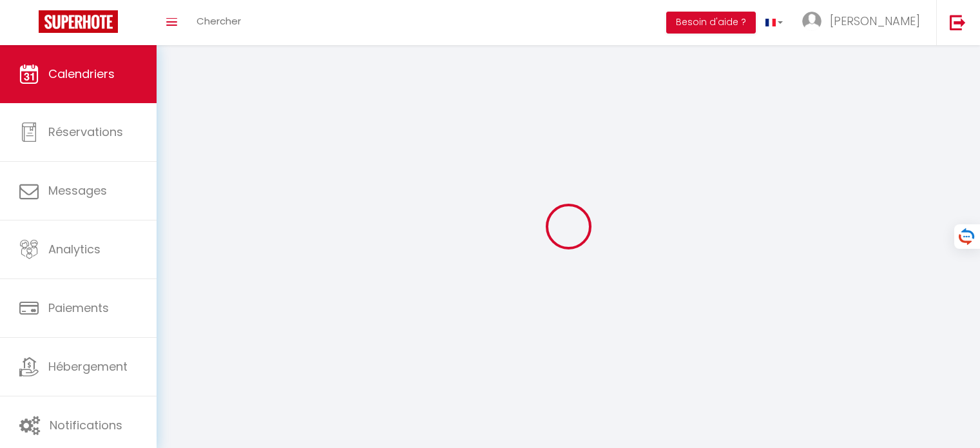 The image size is (980, 448). Describe the element at coordinates (81, 74) in the screenshot. I see `span: Calendriers` at that location.